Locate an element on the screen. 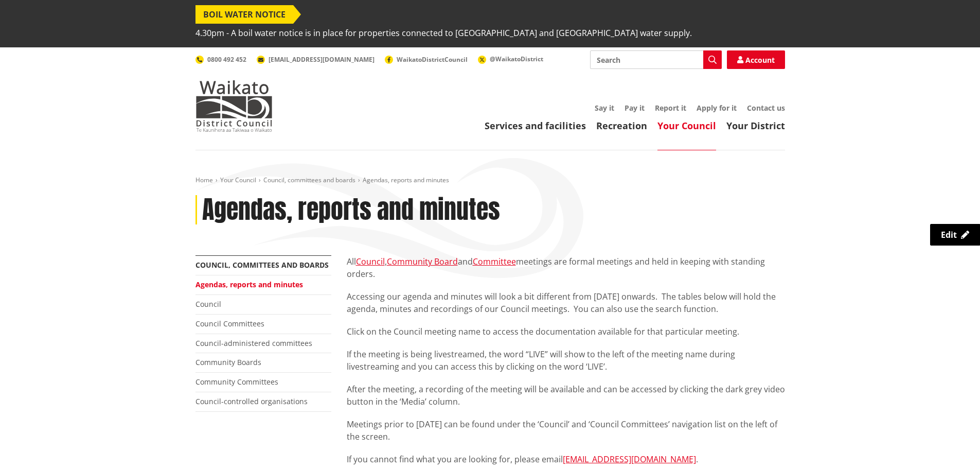 The width and height of the screenshot is (980, 469). a: Account is located at coordinates (756, 60).